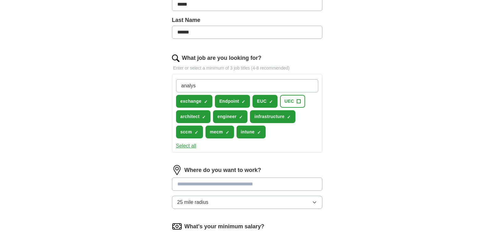 This screenshot has height=233, width=494. I want to click on span: mecm, so click(216, 132).